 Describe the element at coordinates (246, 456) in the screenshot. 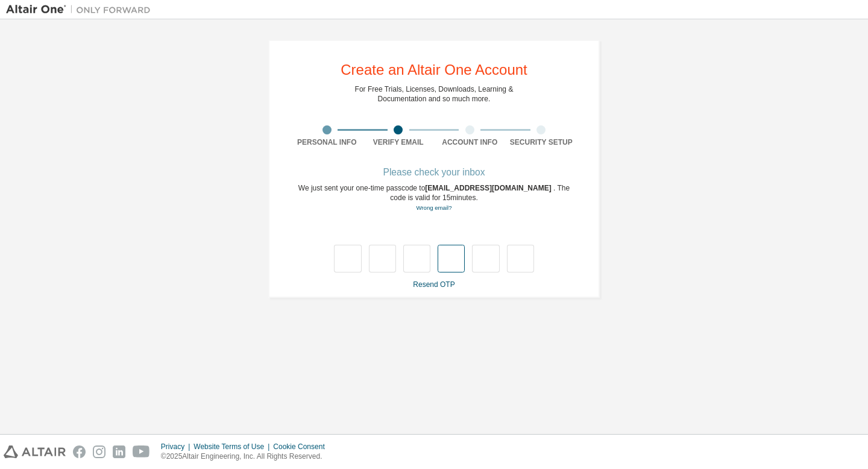

I see `p: © 2025 Altair Engineering, Inc. All Rights Reserved.` at that location.